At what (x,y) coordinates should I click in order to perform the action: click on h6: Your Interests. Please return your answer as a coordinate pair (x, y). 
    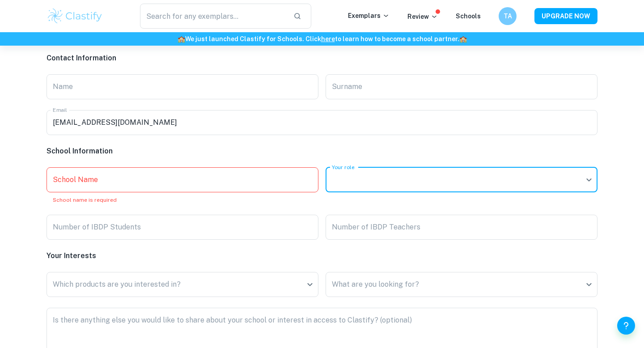
    Looking at the image, I should click on (322, 256).